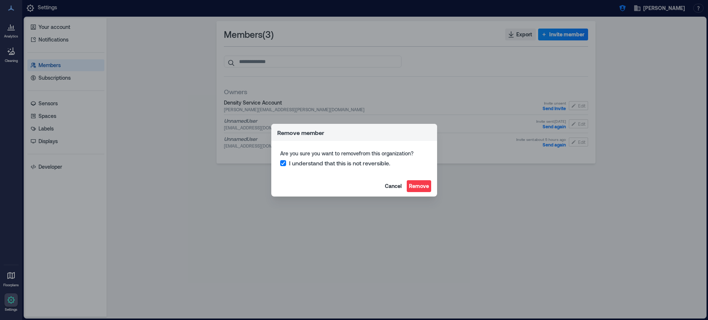 The width and height of the screenshot is (708, 320). Describe the element at coordinates (354, 153) in the screenshot. I see `span: Are you sure you want to remove from this organization?` at that location.